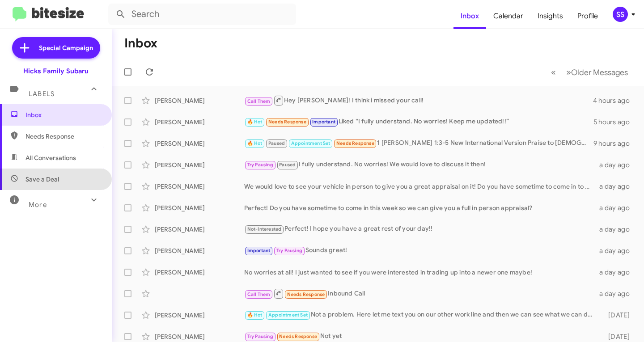 The image size is (644, 342). Describe the element at coordinates (508, 16) in the screenshot. I see `span: Calendar` at that location.